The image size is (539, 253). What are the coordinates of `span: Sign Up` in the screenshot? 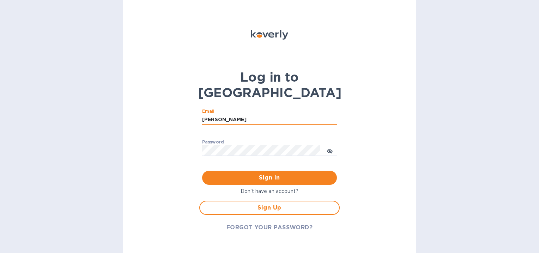 It's located at (270, 208).